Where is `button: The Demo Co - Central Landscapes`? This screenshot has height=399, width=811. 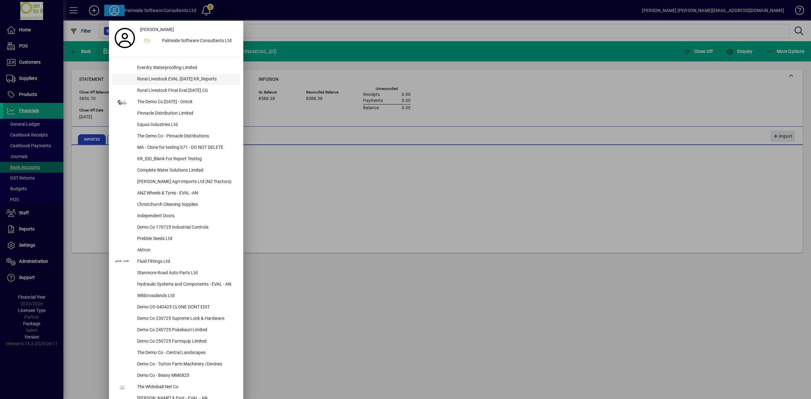 button: The Demo Co - Central Landscapes is located at coordinates (176, 353).